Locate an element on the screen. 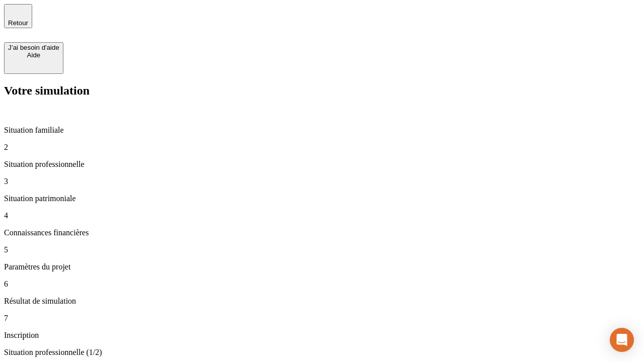 The width and height of the screenshot is (644, 362). div: Open Intercom Messenger is located at coordinates (622, 340).